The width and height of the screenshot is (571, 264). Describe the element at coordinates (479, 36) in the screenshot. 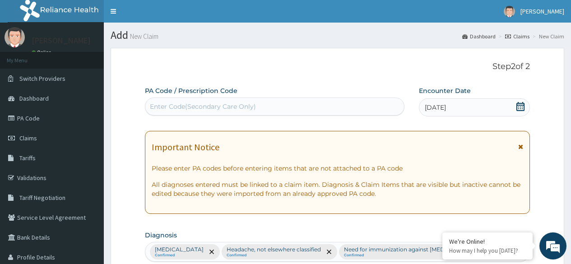

I see `a: Dashboard` at that location.